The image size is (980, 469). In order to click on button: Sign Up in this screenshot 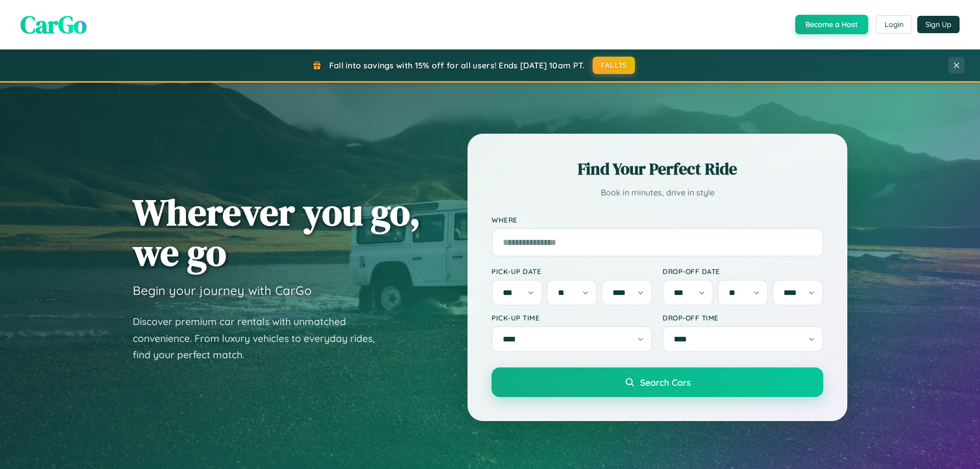, I will do `click(939, 25)`.